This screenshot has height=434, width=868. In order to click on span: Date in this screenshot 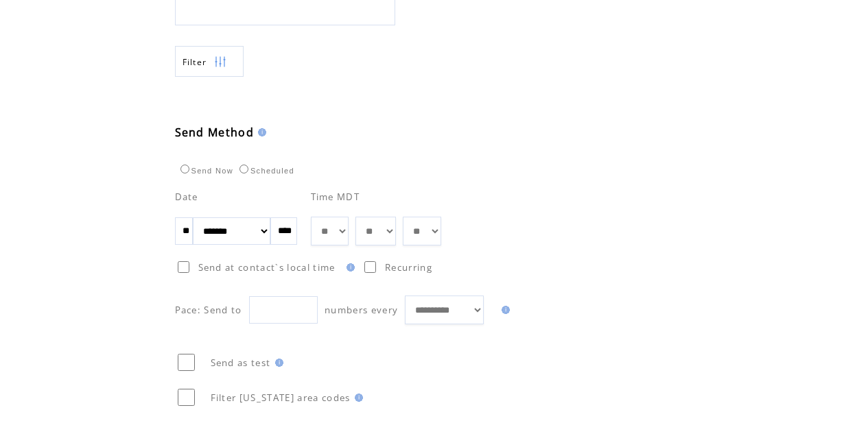, I will do `click(187, 197)`.